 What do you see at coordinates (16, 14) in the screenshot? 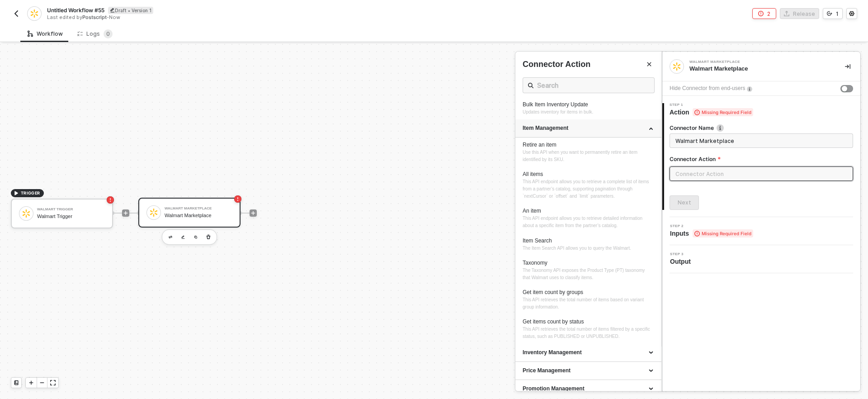
I see `img: back` at bounding box center [16, 14].